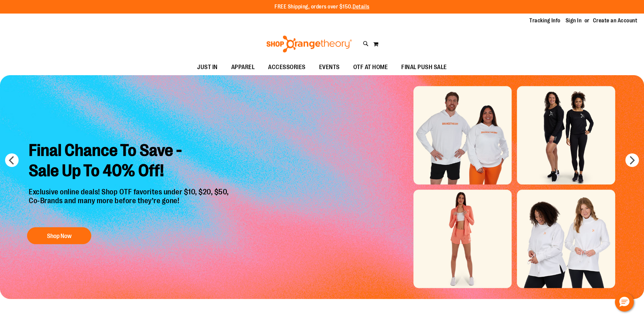 This screenshot has width=644, height=320. I want to click on button: prev, so click(12, 160).